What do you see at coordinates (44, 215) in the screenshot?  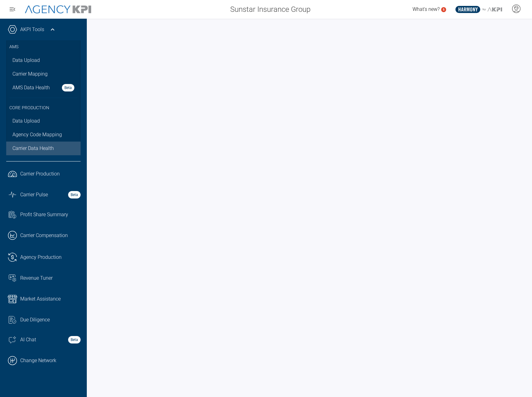 I see `span: Profit Share Summary` at bounding box center [44, 215].